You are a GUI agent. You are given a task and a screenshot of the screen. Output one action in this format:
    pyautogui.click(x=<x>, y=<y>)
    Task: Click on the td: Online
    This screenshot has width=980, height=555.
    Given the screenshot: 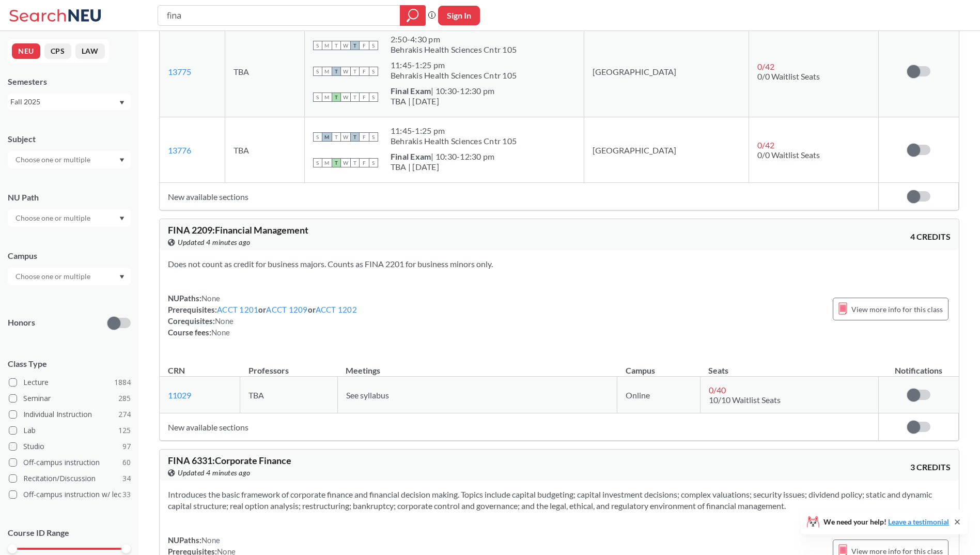 What is the action you would take?
    pyautogui.click(x=659, y=395)
    